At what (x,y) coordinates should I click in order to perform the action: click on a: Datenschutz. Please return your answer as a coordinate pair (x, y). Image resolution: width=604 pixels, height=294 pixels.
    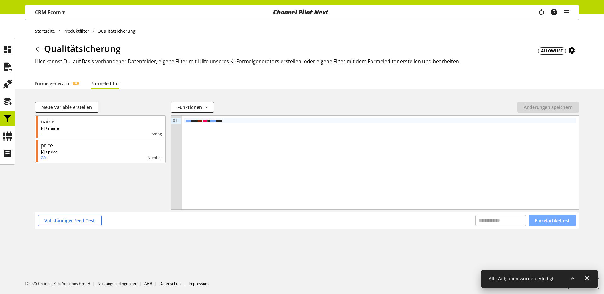
    Looking at the image, I should click on (170, 283).